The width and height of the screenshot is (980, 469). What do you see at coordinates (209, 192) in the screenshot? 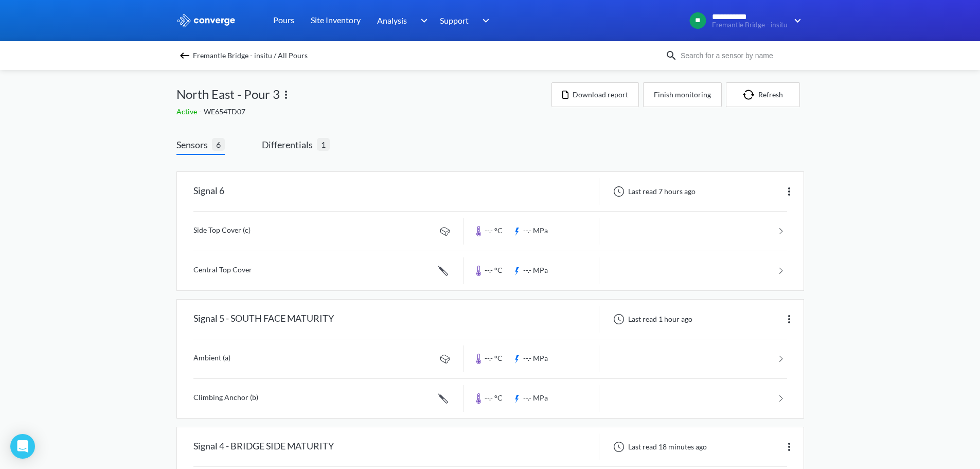
I see `div: Signal 6` at bounding box center [209, 192].